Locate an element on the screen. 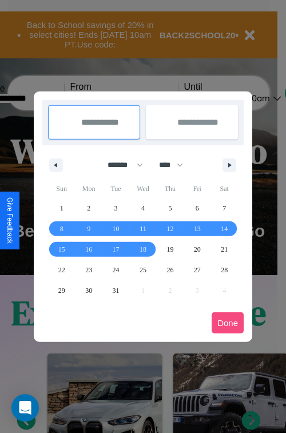  span: 18 is located at coordinates (143, 249).